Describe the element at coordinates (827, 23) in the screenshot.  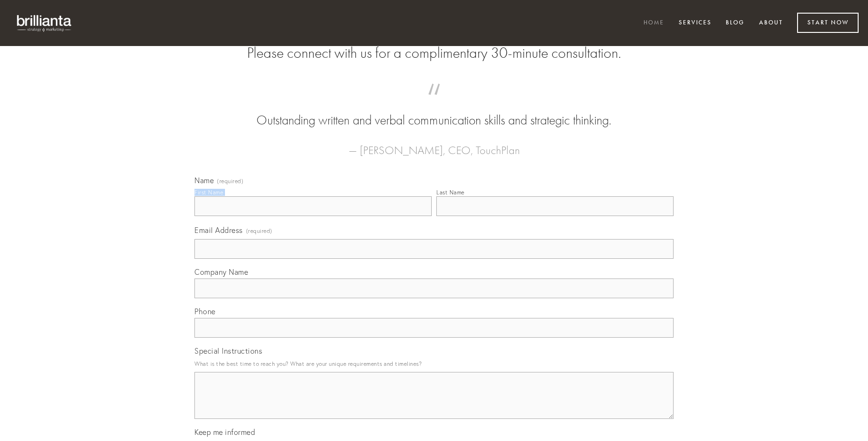
I see `a: Start Now` at that location.